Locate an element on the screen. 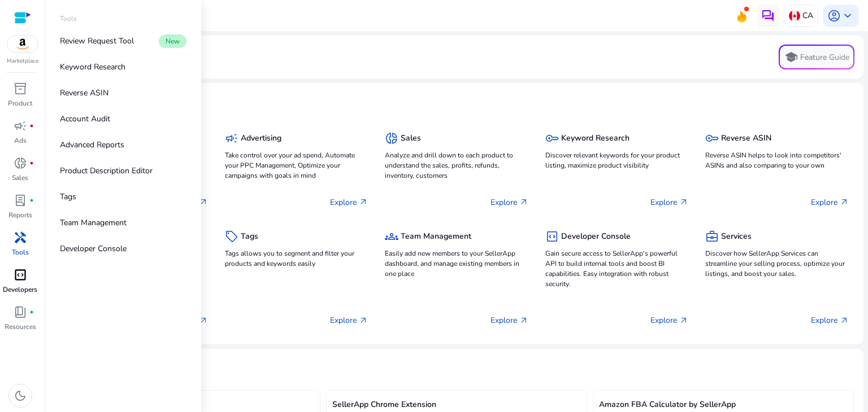  p: Keyword Research is located at coordinates (93, 66).